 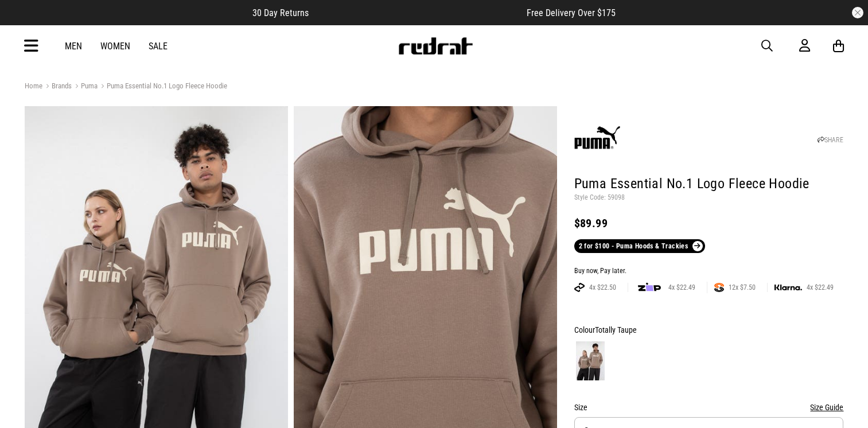 I want to click on img: Totally Taupe, so click(x=590, y=361).